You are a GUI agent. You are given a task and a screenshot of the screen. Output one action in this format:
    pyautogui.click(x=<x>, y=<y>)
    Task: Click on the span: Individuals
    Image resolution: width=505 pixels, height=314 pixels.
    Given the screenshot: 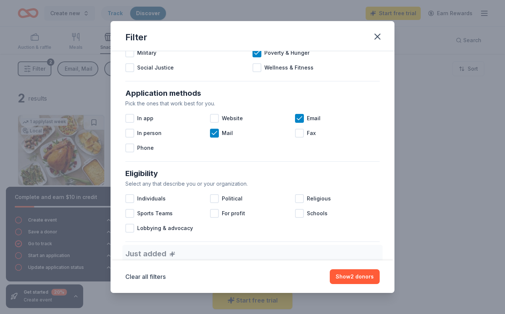 What is the action you would take?
    pyautogui.click(x=151, y=199)
    